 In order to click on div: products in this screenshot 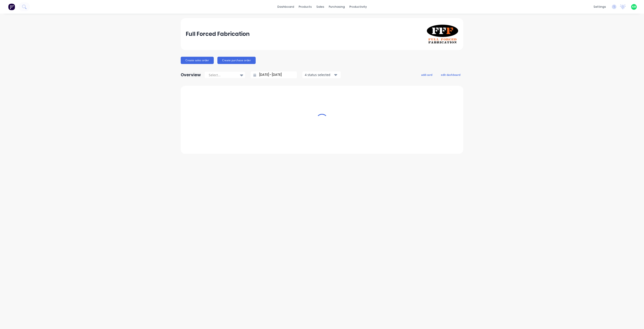, I will do `click(305, 7)`.